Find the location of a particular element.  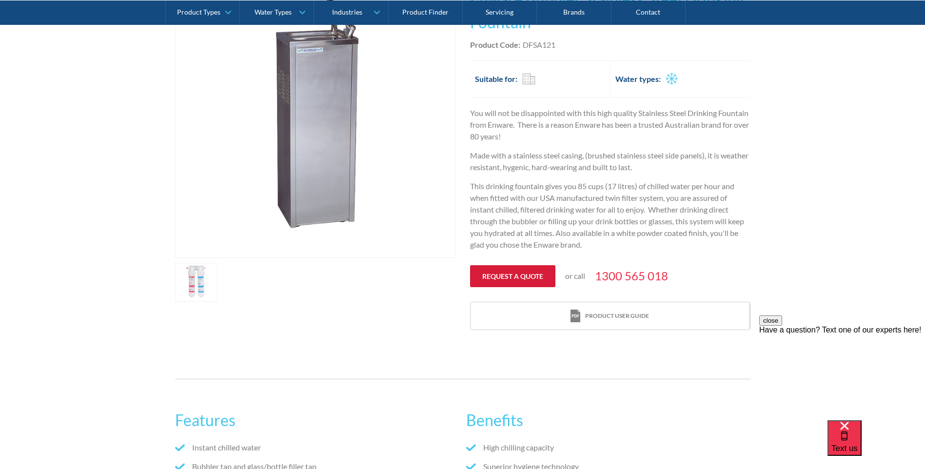

div: Water Types is located at coordinates (273, 12).